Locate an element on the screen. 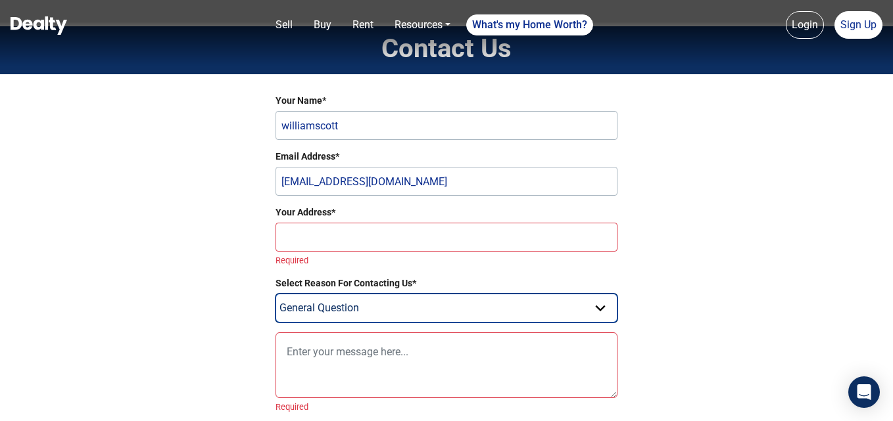 This screenshot has width=893, height=421. label: Your Address* is located at coordinates (446, 212).